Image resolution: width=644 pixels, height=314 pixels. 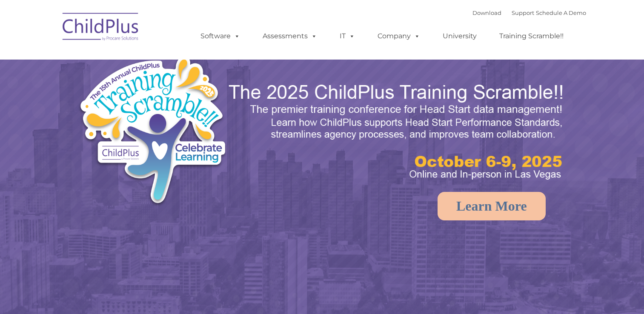 I want to click on a: Assessments, so click(x=290, y=36).